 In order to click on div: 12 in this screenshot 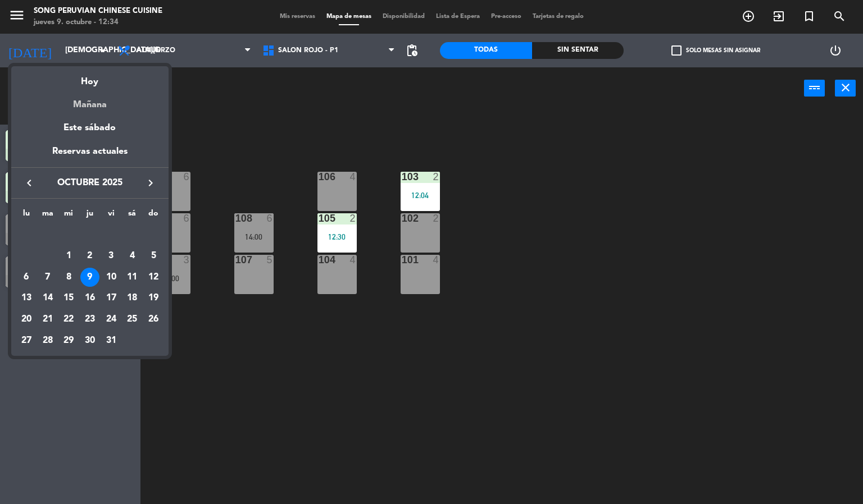, I will do `click(153, 278)`.